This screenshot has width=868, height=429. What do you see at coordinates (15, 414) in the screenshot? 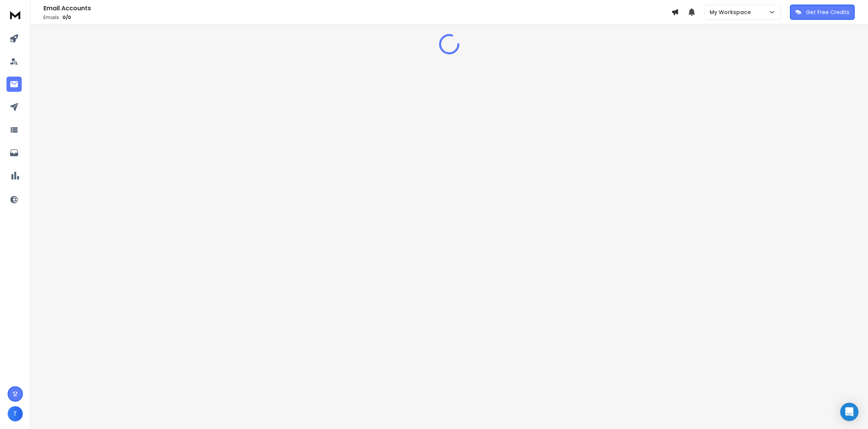
I see `button: T` at bounding box center [15, 414].